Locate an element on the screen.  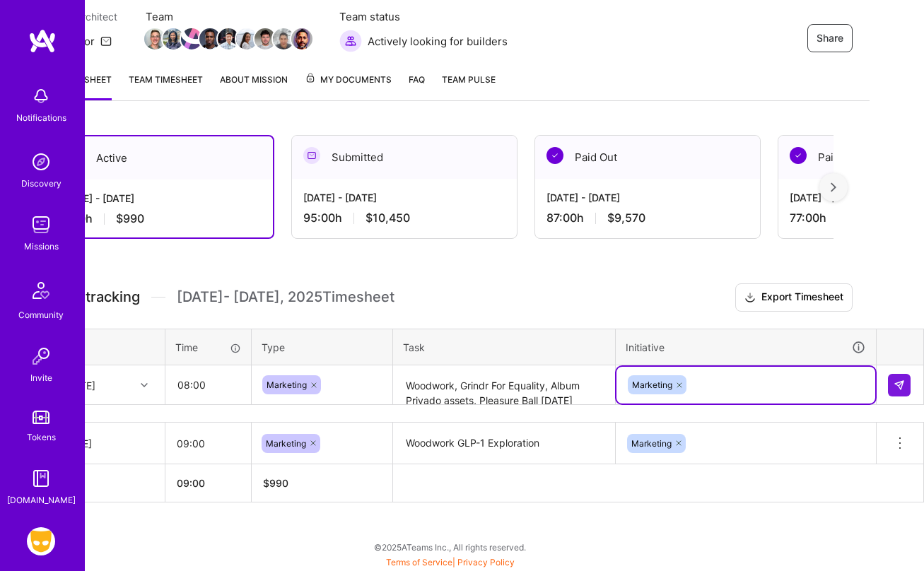
img: discovery is located at coordinates (41, 162).